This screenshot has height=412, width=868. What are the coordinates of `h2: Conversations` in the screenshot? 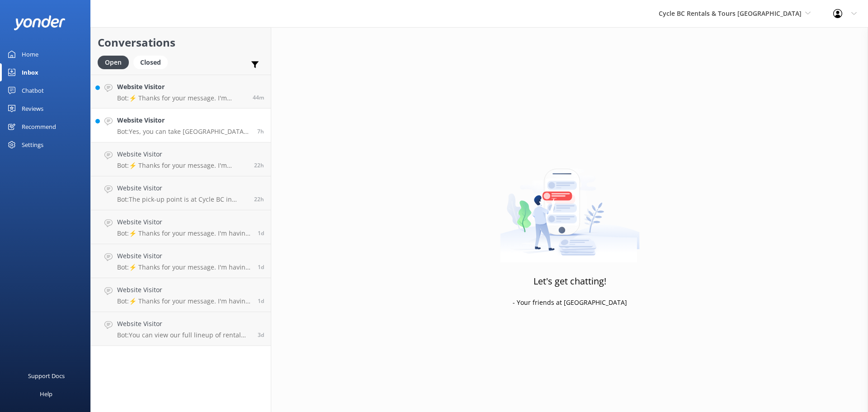 It's located at (181, 42).